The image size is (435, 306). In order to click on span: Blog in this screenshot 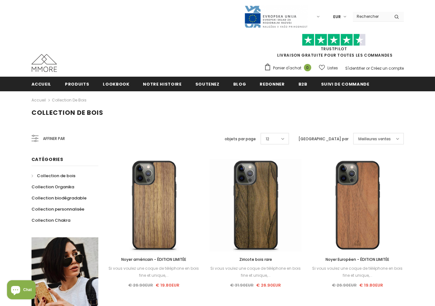, I will do `click(239, 84)`.